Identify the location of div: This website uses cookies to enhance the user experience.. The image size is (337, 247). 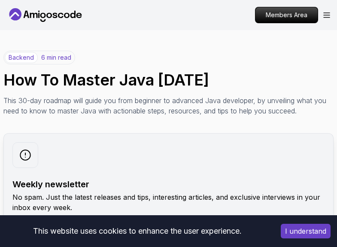
(137, 231).